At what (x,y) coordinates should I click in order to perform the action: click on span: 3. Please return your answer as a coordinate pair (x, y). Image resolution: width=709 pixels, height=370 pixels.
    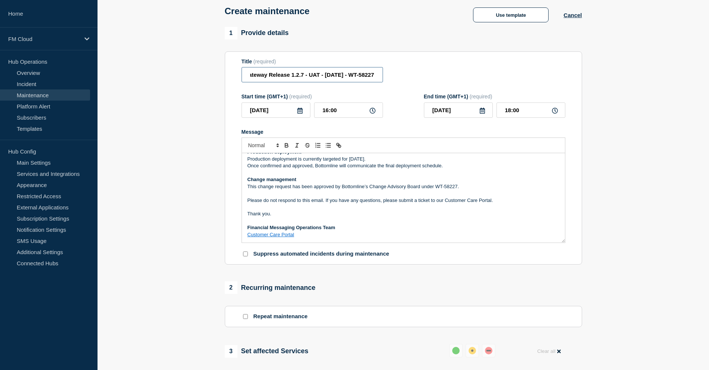
    Looking at the image, I should click on (231, 351).